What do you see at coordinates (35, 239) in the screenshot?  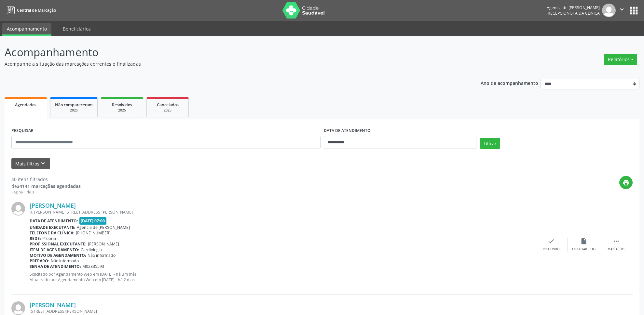 I see `b: Rede:` at bounding box center [35, 239].